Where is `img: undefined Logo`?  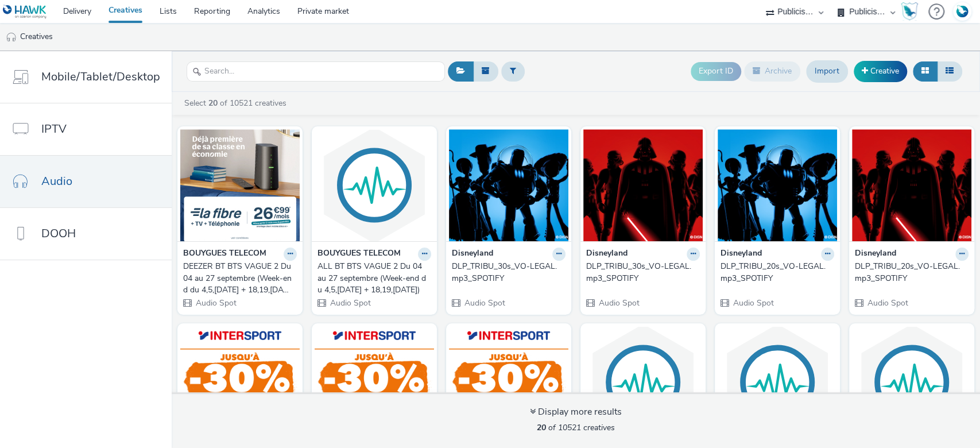 img: undefined Logo is located at coordinates (25, 12).